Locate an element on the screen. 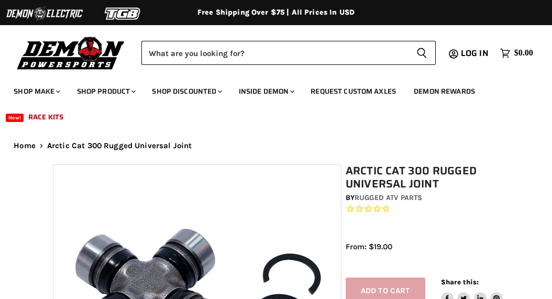 The image size is (552, 299). button: Search is located at coordinates (421, 53).